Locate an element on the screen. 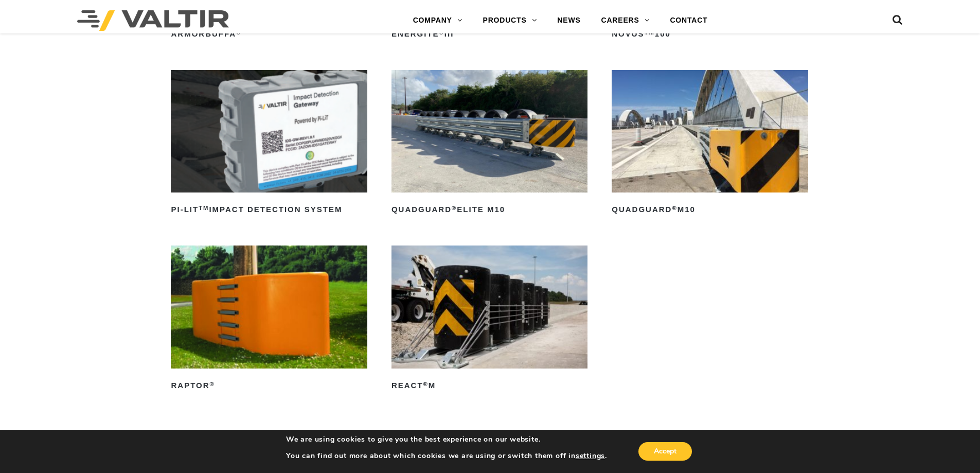 The height and width of the screenshot is (473, 980). h2: QuadGuard Elite M10 is located at coordinates (489, 210).